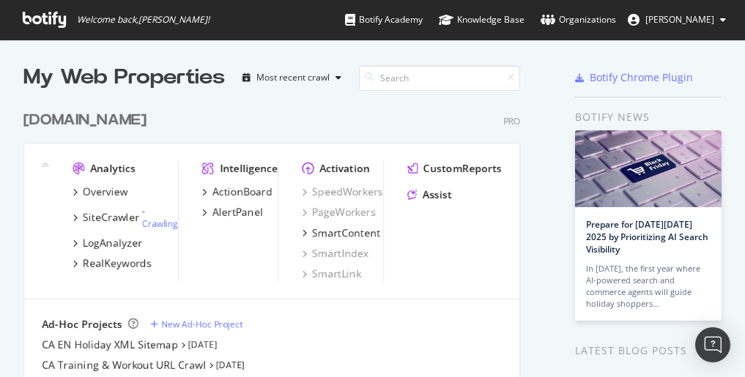 This screenshot has width=745, height=377. Describe the element at coordinates (243, 192) in the screenshot. I see `div: ActionBoard` at that location.